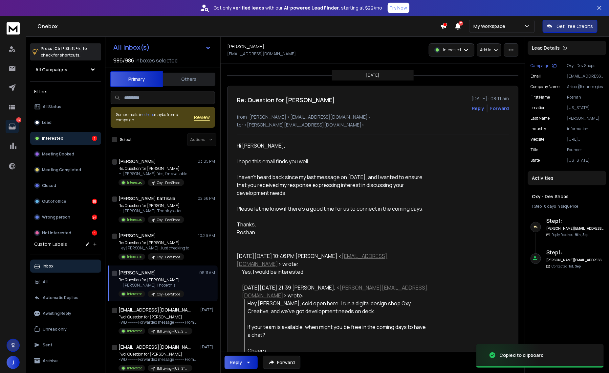  Describe the element at coordinates (19, 120) in the screenshot. I see `p: 102` at that location.